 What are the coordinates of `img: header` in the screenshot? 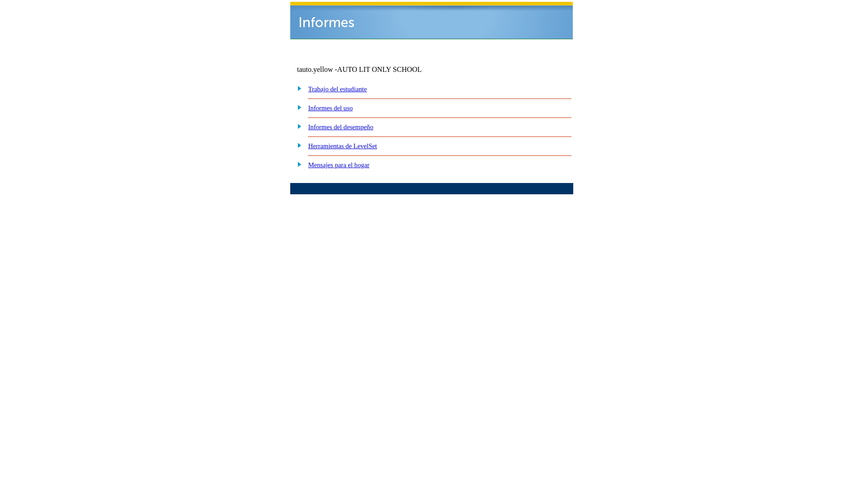 It's located at (431, 20).